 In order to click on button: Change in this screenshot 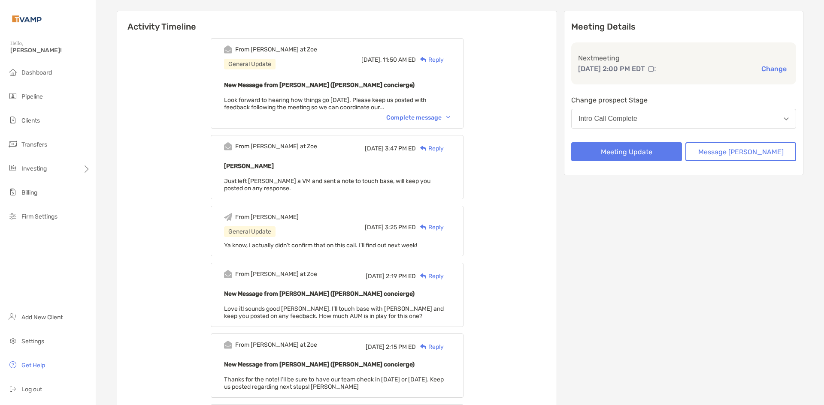, I will do `click(773, 69)`.